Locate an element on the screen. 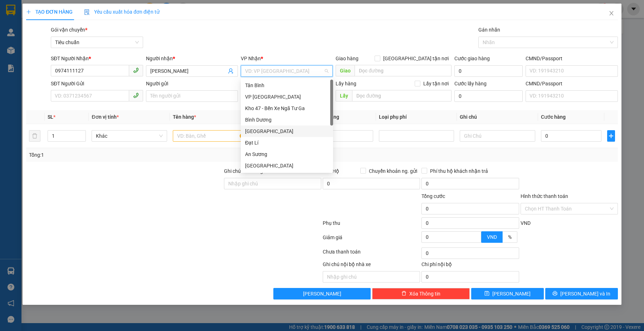  label: Cước lấy hàng is located at coordinates (470, 84).